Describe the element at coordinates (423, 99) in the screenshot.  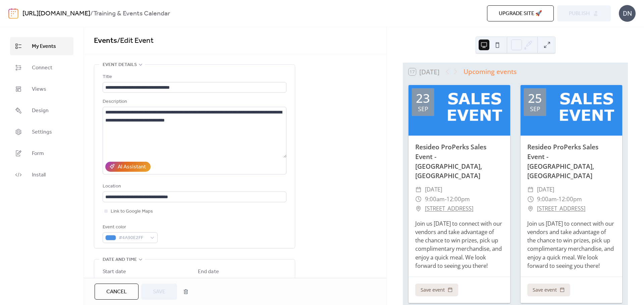
I see `div: 23` at that location.